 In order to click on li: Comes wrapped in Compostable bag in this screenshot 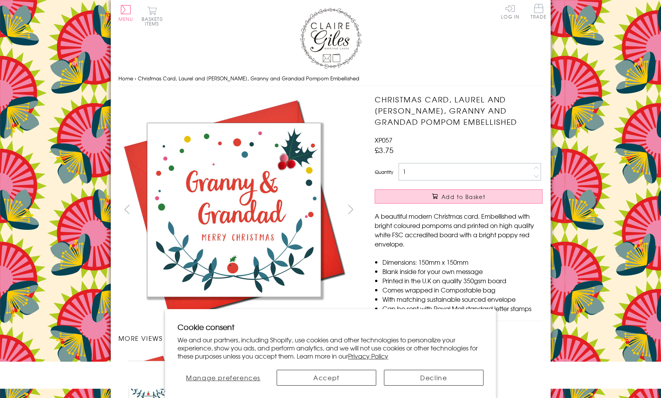, I will do `click(463, 290)`.